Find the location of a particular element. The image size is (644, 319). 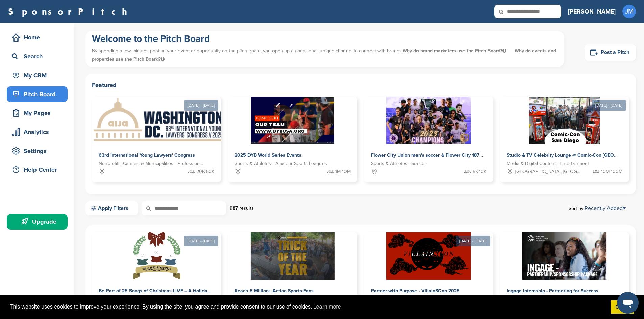

a: learn more about cookies is located at coordinates (327, 307).